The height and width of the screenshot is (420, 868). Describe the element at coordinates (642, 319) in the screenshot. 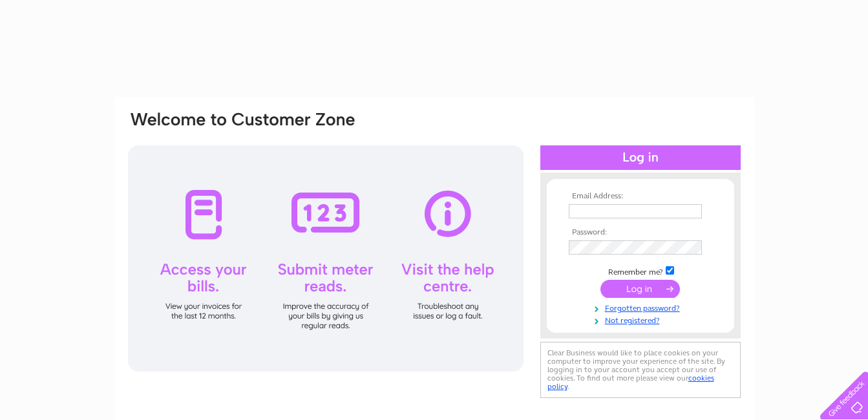

I see `a: Not registered?` at that location.